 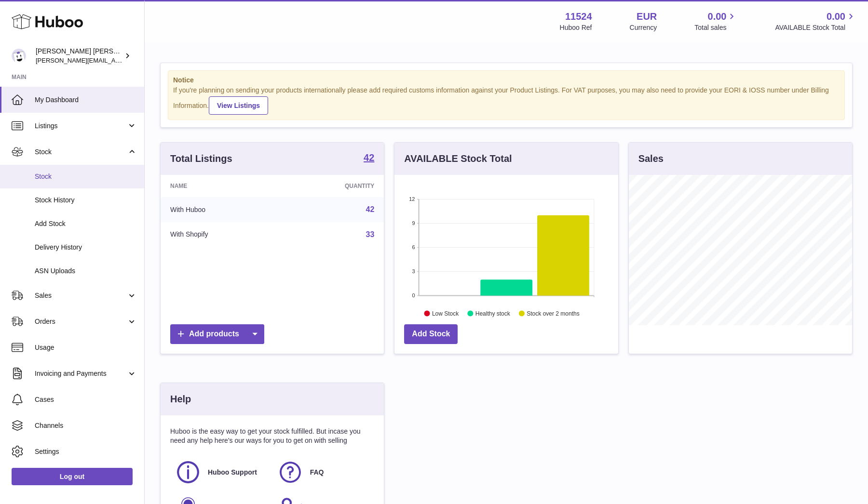 What do you see at coordinates (576, 28) in the screenshot?
I see `div: Huboo Ref` at bounding box center [576, 28].